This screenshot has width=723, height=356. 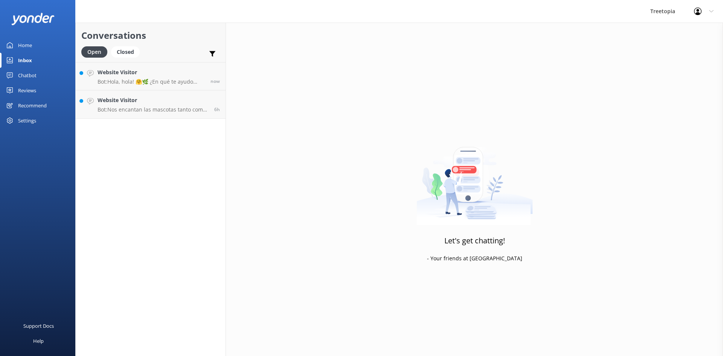 I want to click on h3: Let's get chatting!, so click(x=475, y=241).